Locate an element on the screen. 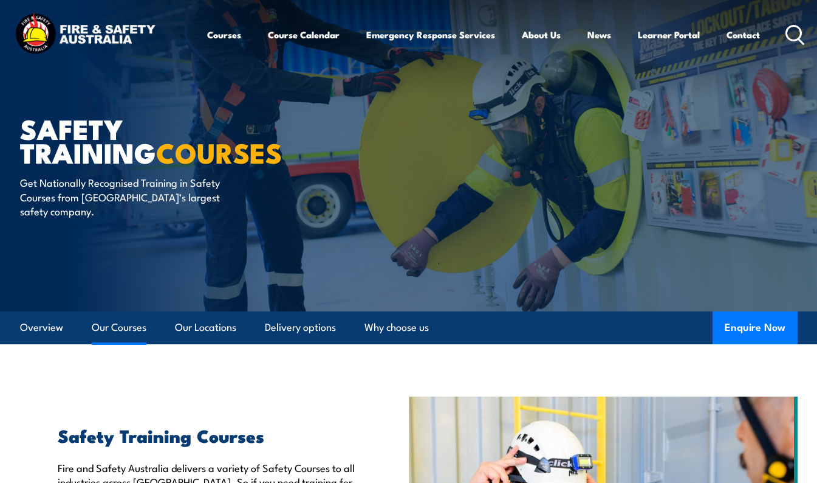 Image resolution: width=817 pixels, height=483 pixels. a: Why choose us is located at coordinates (397, 327).